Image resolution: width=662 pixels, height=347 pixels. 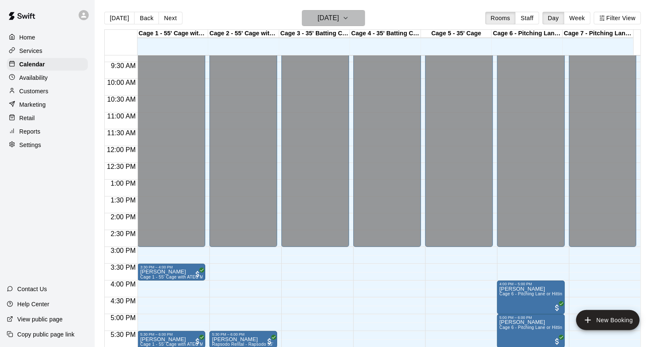 What do you see at coordinates (46, 335) in the screenshot?
I see `p: Copy public page link` at bounding box center [46, 335].